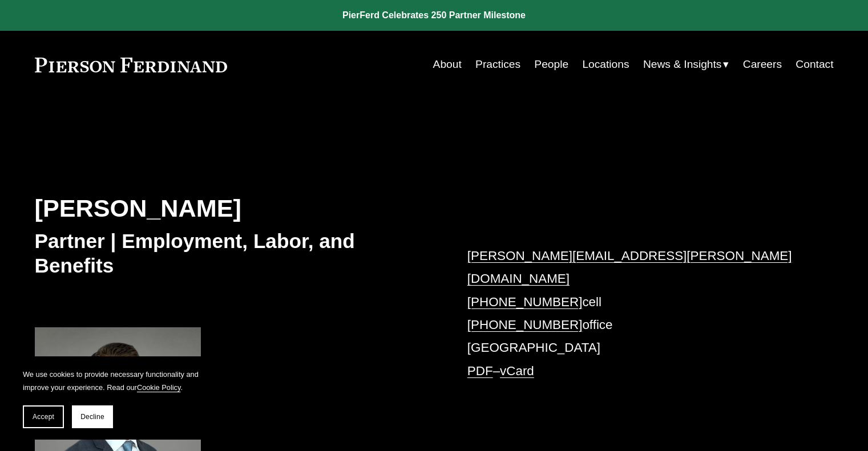 The image size is (868, 451). I want to click on span: Accept, so click(43, 417).